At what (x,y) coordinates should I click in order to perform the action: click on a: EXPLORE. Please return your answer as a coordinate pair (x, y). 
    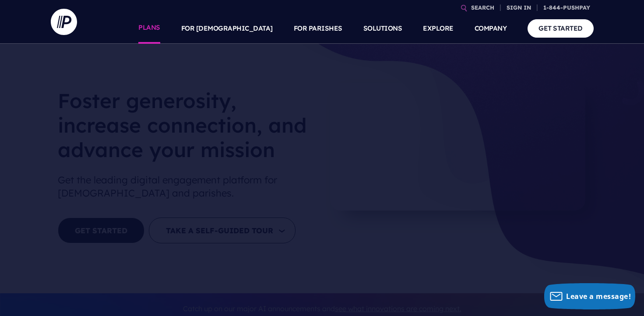
    Looking at the image, I should click on (438, 29).